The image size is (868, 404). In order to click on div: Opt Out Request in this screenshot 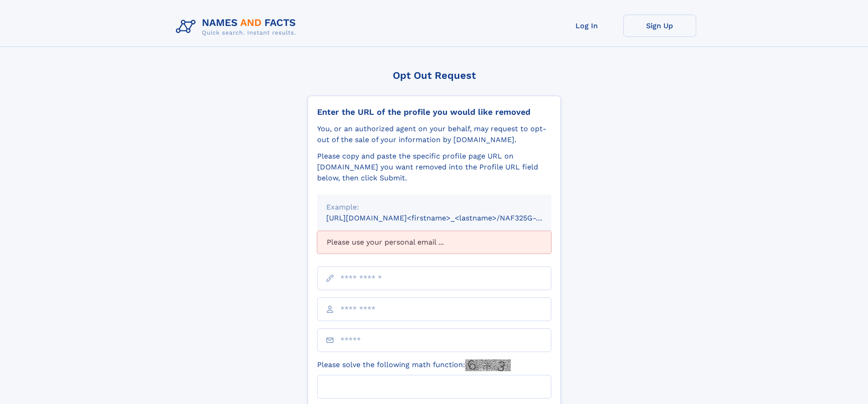, I will do `click(434, 75)`.